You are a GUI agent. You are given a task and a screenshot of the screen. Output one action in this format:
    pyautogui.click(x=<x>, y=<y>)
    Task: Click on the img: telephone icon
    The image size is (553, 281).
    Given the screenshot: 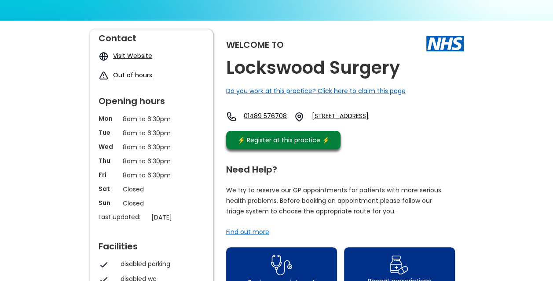 What is the action you would take?
    pyautogui.click(x=231, y=117)
    